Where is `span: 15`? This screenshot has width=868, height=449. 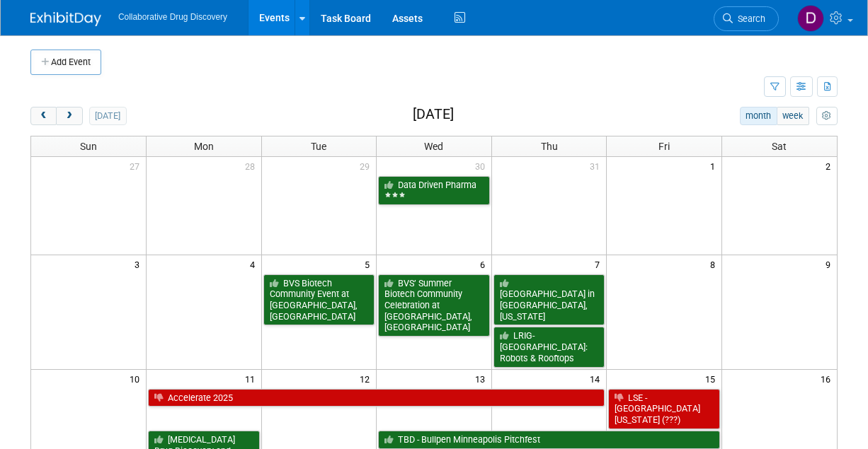
span: 15 is located at coordinates (712, 379).